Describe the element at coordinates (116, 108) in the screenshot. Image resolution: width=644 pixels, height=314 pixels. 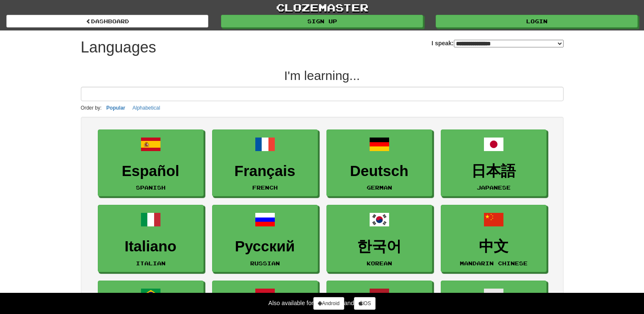
I see `button: Popular` at that location.